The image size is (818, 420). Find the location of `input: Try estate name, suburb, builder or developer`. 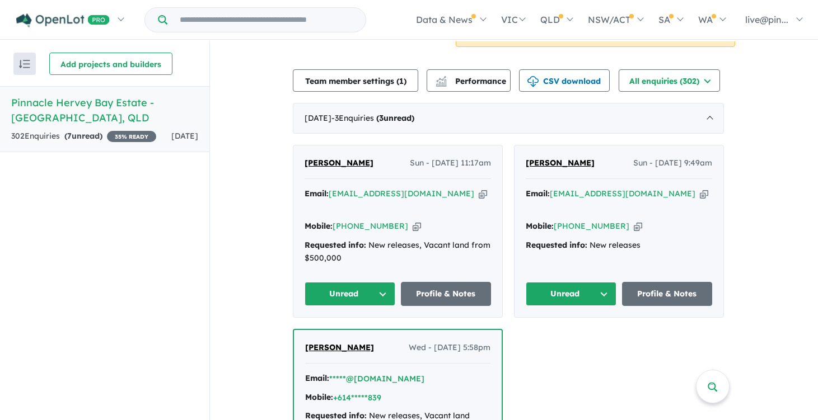

input: Try estate name, suburb, builder or developer is located at coordinates (266, 20).